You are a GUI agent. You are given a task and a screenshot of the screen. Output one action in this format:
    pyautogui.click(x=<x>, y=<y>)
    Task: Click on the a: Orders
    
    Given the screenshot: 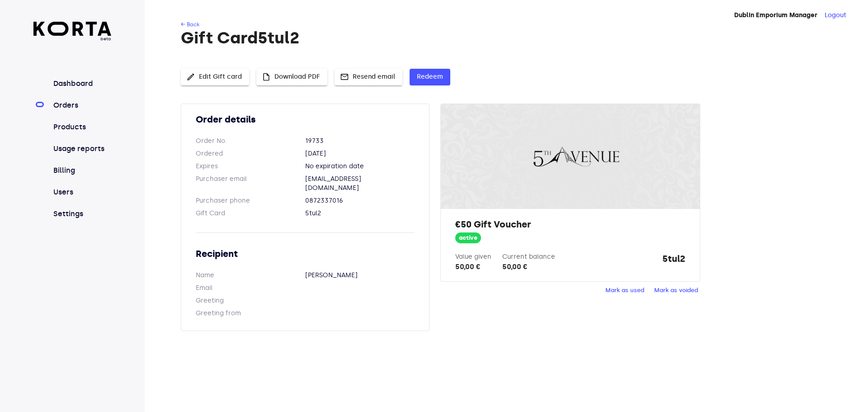 What is the action you would take?
    pyautogui.click(x=81, y=105)
    